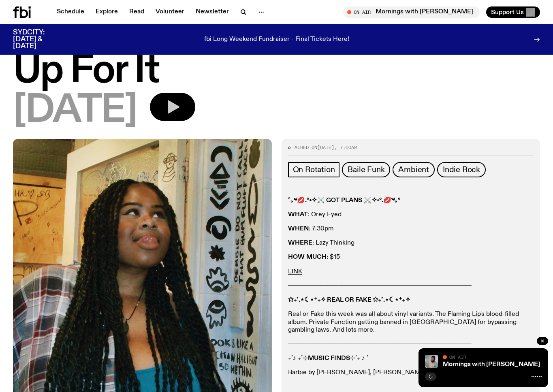 Image resolution: width=553 pixels, height=392 pixels. What do you see at coordinates (170, 12) in the screenshot?
I see `a: Volunteer` at bounding box center [170, 12].